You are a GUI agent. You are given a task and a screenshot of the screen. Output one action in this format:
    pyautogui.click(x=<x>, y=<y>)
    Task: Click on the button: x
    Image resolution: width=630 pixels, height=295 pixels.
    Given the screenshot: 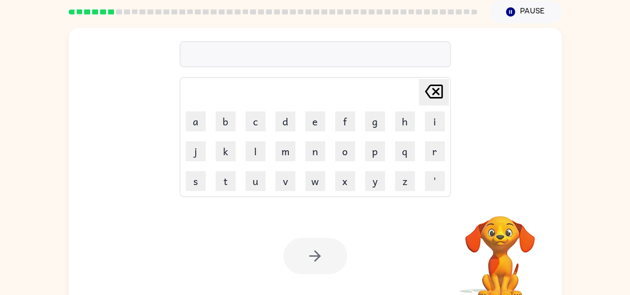 What is the action you would take?
    pyautogui.click(x=345, y=181)
    